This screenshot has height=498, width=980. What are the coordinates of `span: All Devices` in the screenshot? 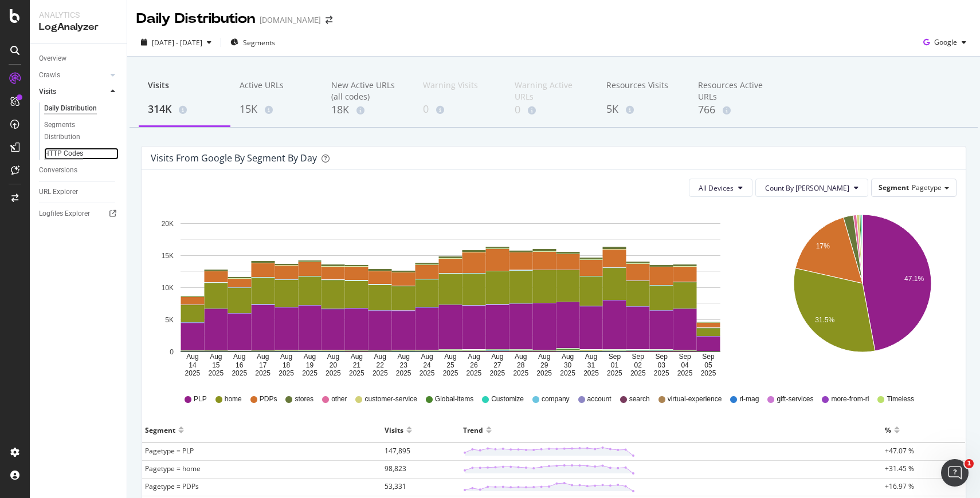 It's located at (715, 188).